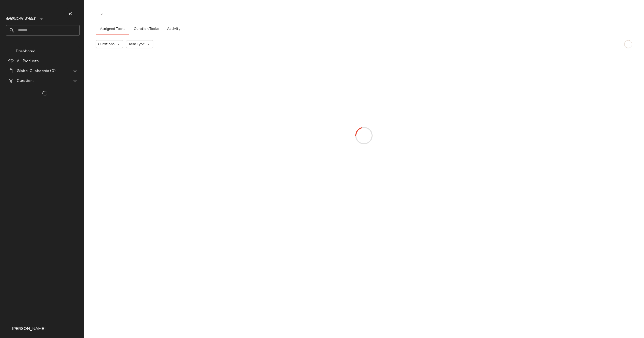  I want to click on span: Global Clipboards, so click(33, 71).